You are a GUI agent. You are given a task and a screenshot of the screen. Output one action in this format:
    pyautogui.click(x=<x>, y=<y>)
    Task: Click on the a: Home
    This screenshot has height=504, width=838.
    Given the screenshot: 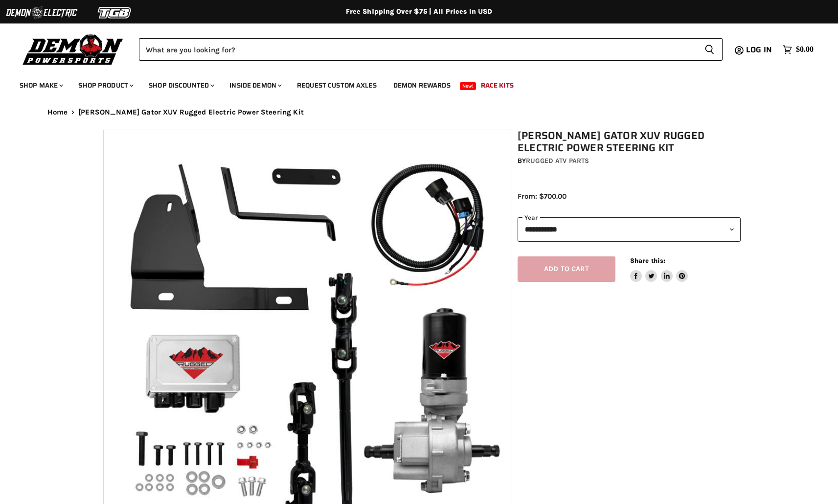 What is the action you would take?
    pyautogui.click(x=57, y=113)
    